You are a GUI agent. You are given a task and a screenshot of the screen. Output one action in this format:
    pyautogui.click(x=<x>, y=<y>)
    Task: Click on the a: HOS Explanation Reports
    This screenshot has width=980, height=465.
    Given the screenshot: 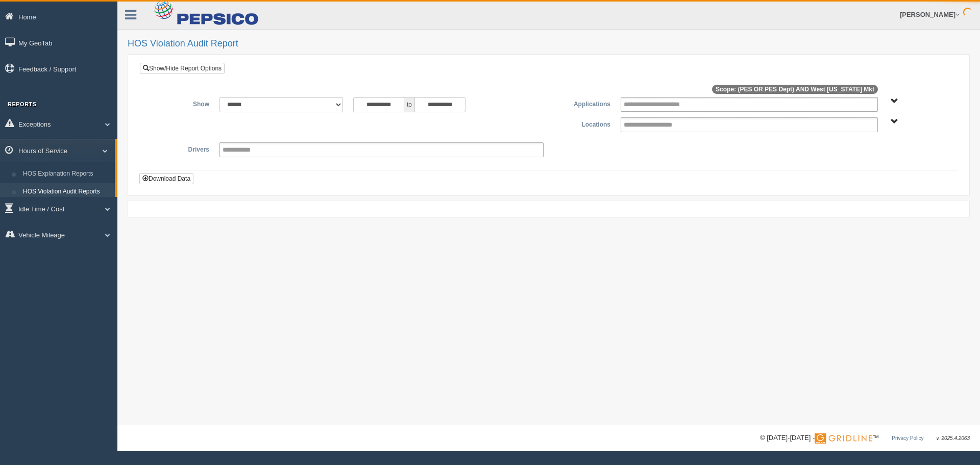 What is the action you would take?
    pyautogui.click(x=67, y=174)
    